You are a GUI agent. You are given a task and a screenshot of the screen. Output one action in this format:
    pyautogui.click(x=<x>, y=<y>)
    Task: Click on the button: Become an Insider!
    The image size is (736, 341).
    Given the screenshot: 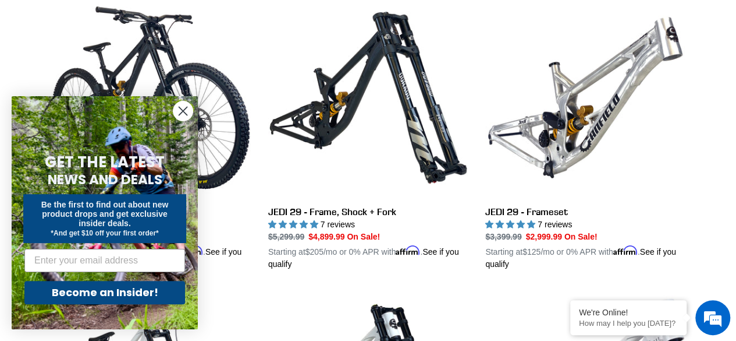 What is the action you would take?
    pyautogui.click(x=105, y=292)
    